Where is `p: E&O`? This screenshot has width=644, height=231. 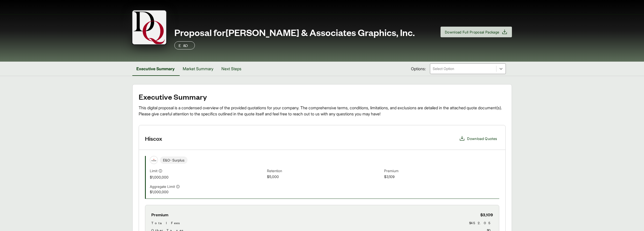
p: E&O is located at coordinates (184, 46).